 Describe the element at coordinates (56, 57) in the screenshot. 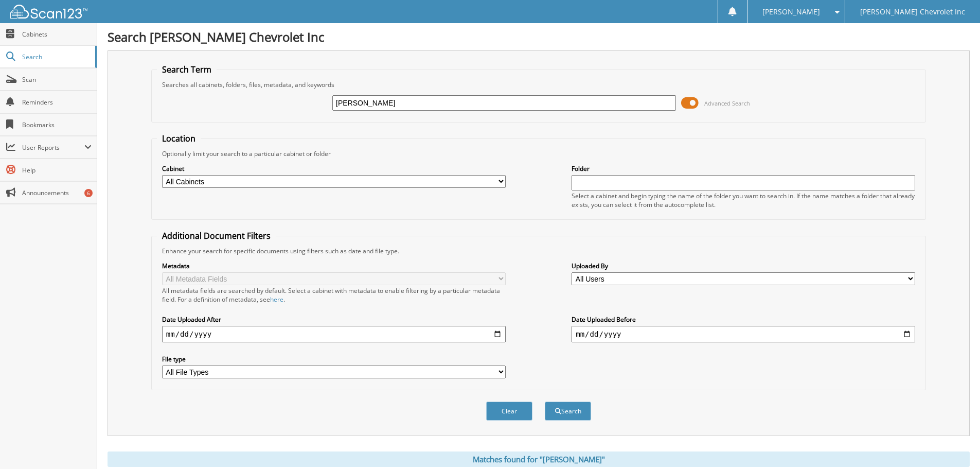

I see `span: Search` at that location.